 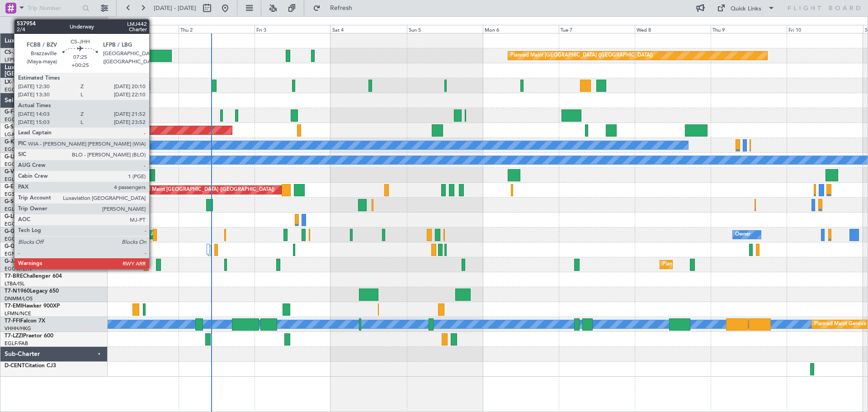 What do you see at coordinates (31, 261) in the screenshot?
I see `a: G-JAGAPhenom 300` at bounding box center [31, 261].